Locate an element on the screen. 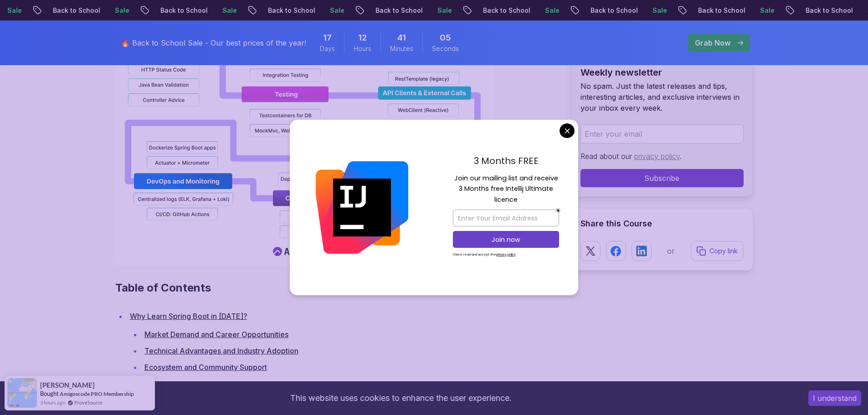 This screenshot has height=415, width=868. a: Step 1: Master Java Fundamentals is located at coordinates (188, 385).